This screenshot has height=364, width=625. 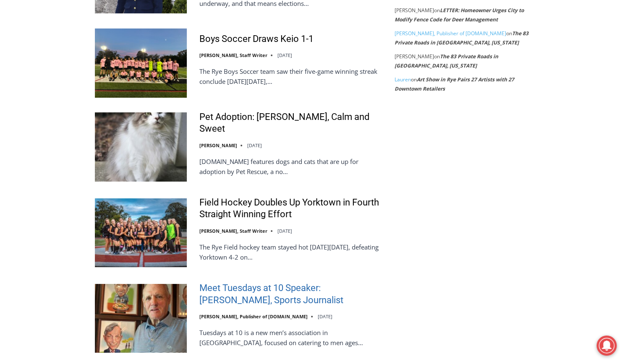 I want to click on img: Boys Soccer Draws Keio 1-1, so click(x=140, y=63).